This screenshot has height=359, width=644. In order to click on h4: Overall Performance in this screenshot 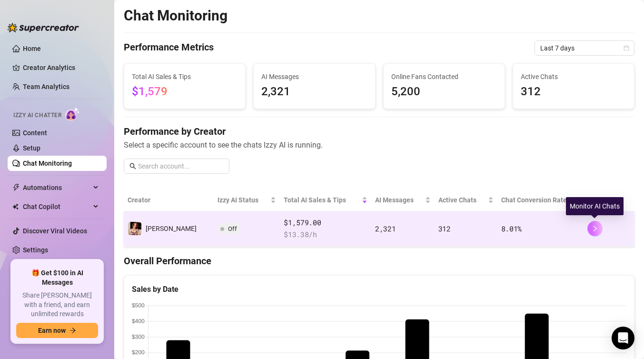, I will do `click(379, 261)`.